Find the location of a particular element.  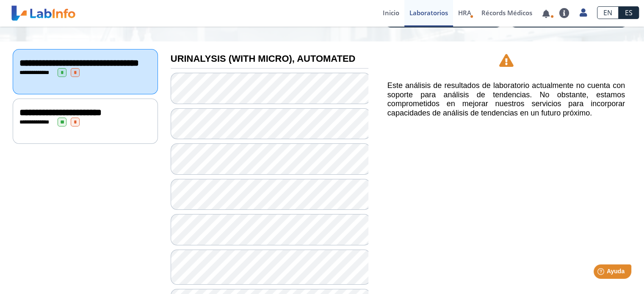

b: URINALYSIS (WITH MICRO), AUTOMATED is located at coordinates (263, 58).